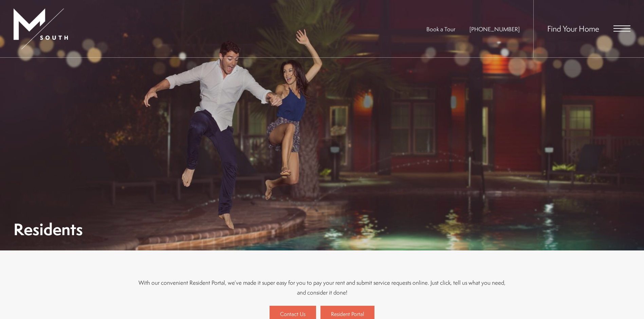  I want to click on p: With our convenient Resident Portal, we’ve made it super easy for you to pay your rent and submit..., so click(322, 287).